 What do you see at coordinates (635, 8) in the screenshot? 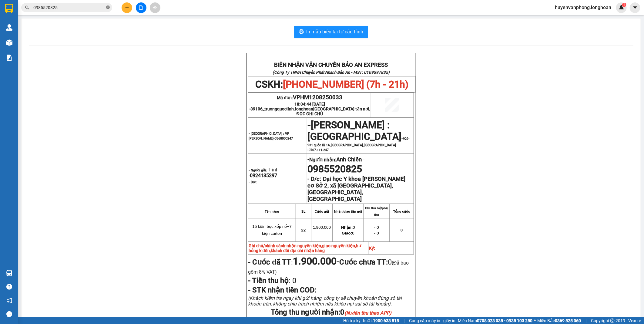
I see `span: caret-down` at bounding box center [635, 8].